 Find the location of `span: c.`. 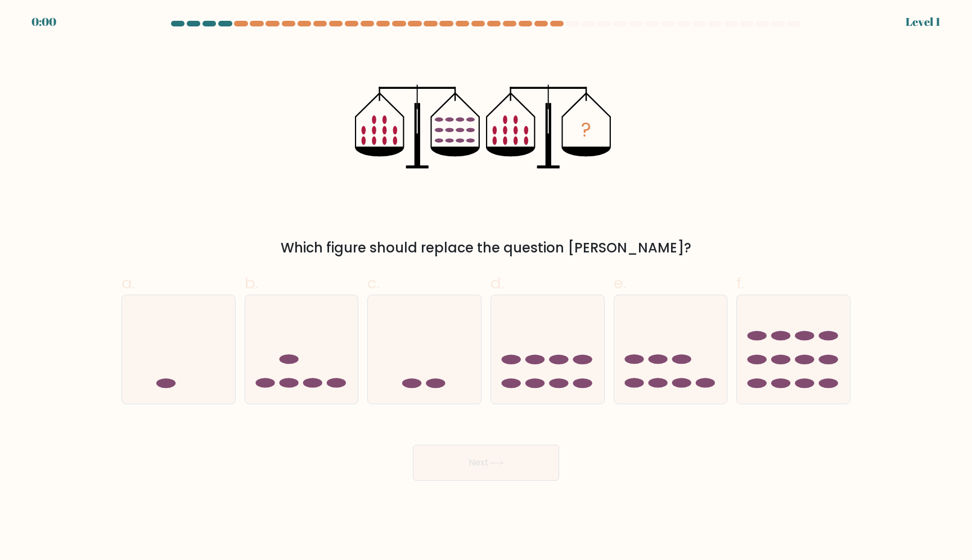

span: c. is located at coordinates (373, 283).